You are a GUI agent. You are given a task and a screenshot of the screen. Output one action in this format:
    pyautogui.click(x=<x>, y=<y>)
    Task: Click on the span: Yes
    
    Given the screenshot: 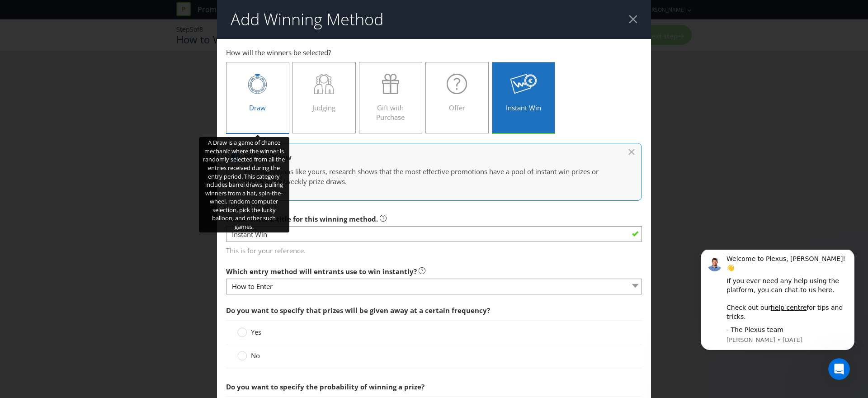 What is the action you would take?
    pyautogui.click(x=256, y=332)
    